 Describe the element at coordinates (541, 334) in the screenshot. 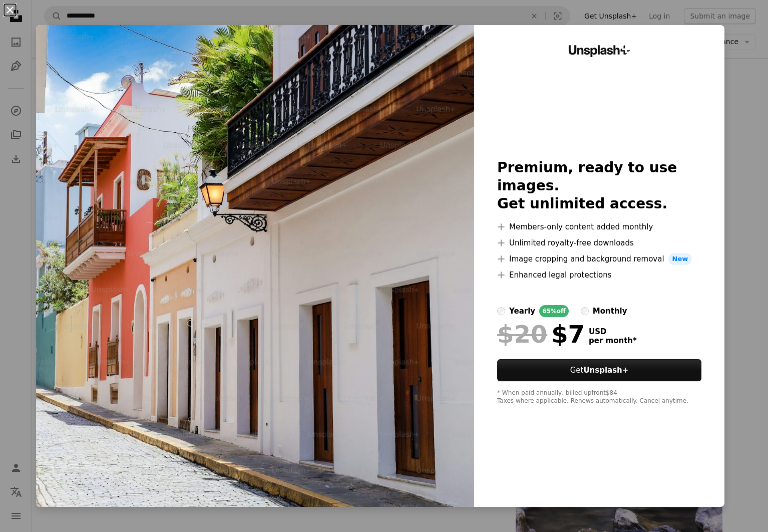

I see `div: $7` at that location.